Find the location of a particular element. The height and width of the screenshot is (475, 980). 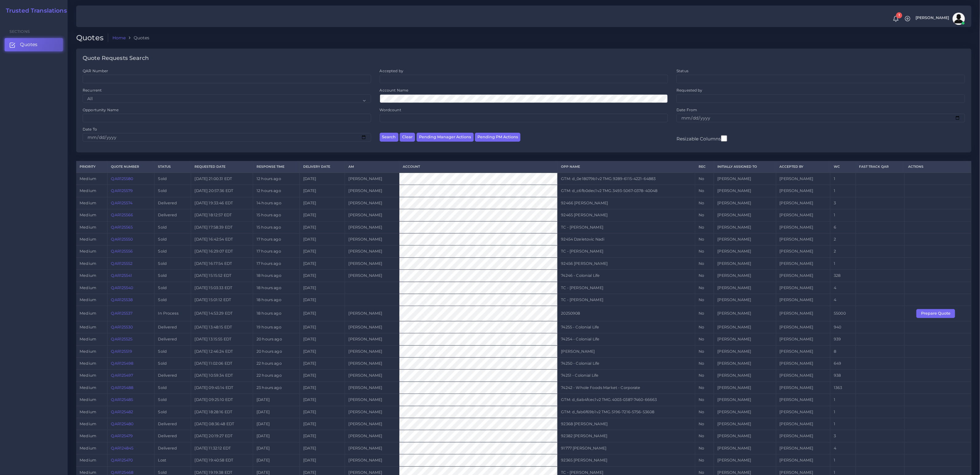

h4: Quote Requests Search is located at coordinates (115, 59).